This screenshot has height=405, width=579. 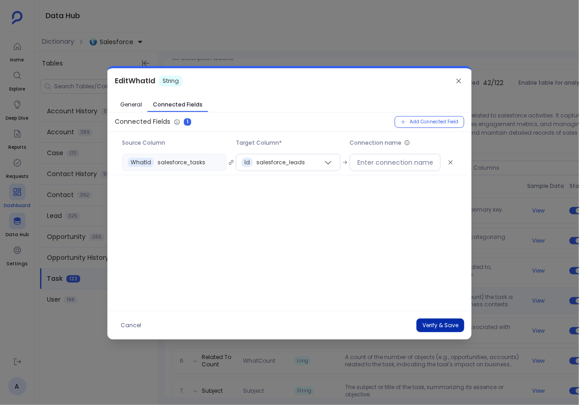 I want to click on button: Verify & Save, so click(x=440, y=326).